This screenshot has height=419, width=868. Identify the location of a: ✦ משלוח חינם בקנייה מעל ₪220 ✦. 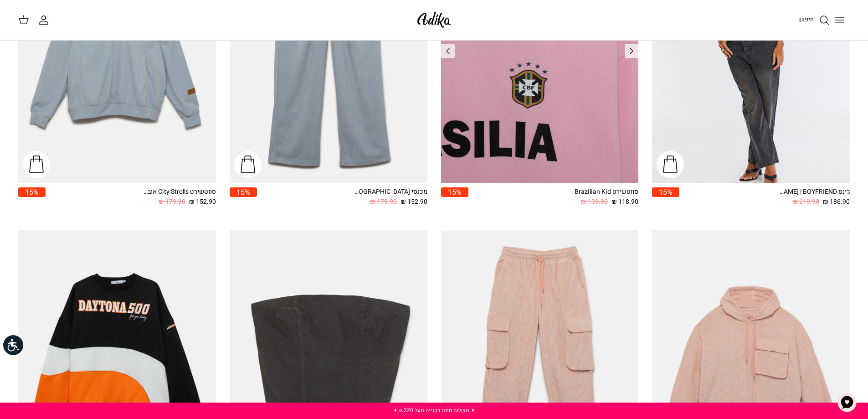
(434, 410).